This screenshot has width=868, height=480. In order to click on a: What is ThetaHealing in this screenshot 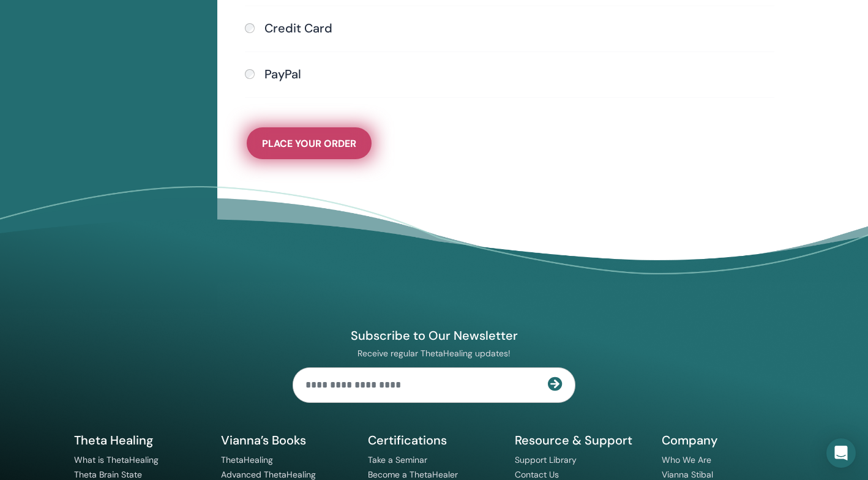, I will do `click(116, 460)`.